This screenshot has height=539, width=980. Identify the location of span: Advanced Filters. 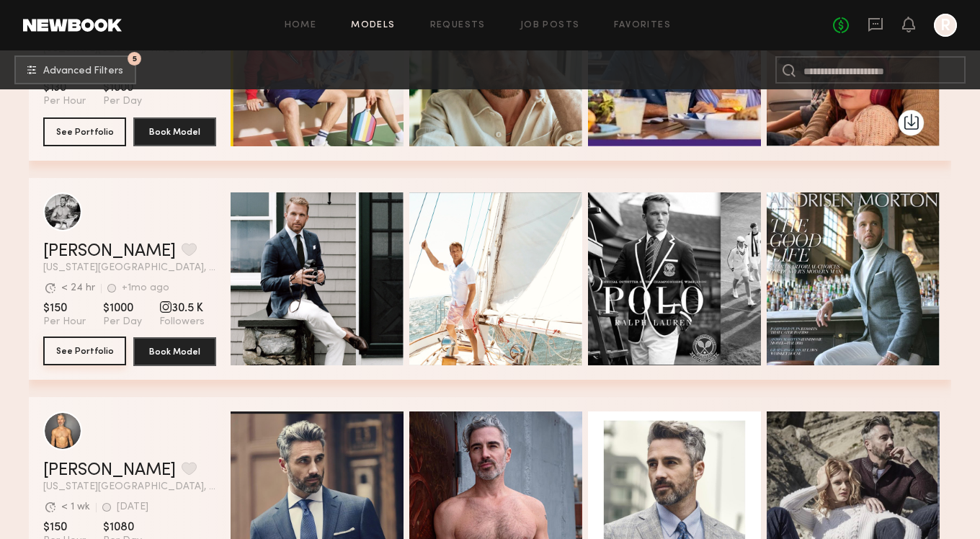
(83, 71).